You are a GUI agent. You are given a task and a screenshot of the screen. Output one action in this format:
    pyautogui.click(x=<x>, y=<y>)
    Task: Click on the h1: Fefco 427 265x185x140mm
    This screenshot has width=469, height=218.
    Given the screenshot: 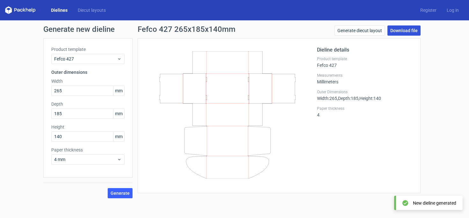 What is the action you would take?
    pyautogui.click(x=186, y=29)
    